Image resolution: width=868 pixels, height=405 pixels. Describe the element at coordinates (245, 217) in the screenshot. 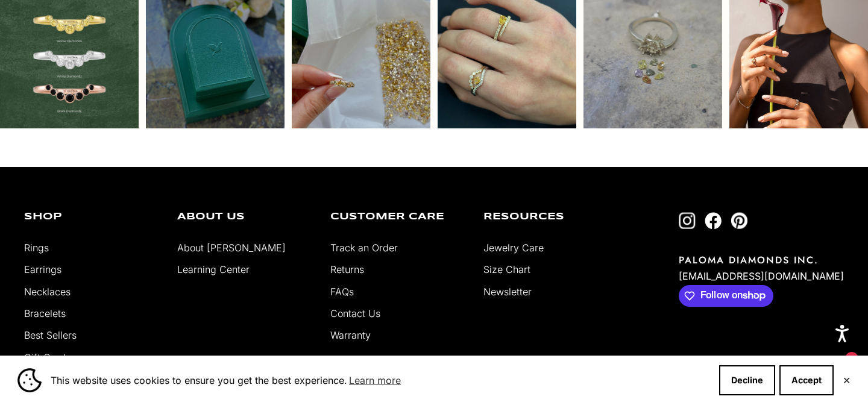

I see `p: About Us` at that location.